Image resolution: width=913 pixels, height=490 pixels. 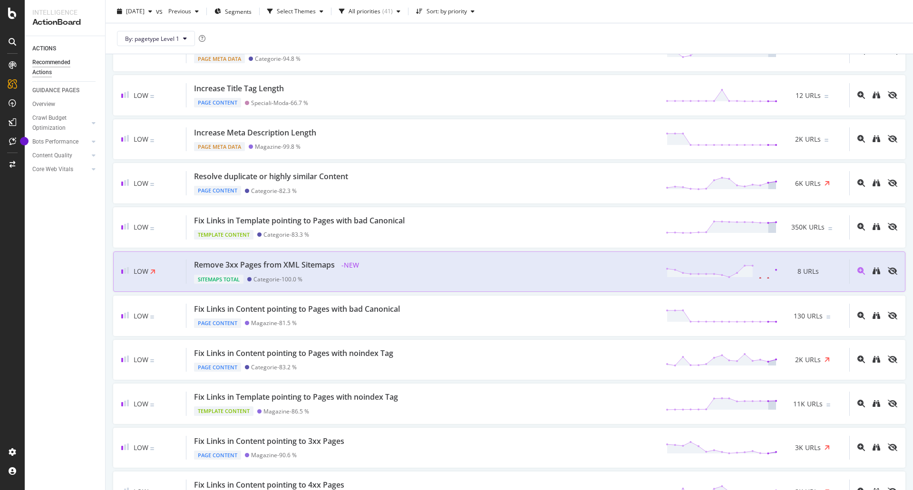 I want to click on a: Content Quality, so click(x=60, y=156).